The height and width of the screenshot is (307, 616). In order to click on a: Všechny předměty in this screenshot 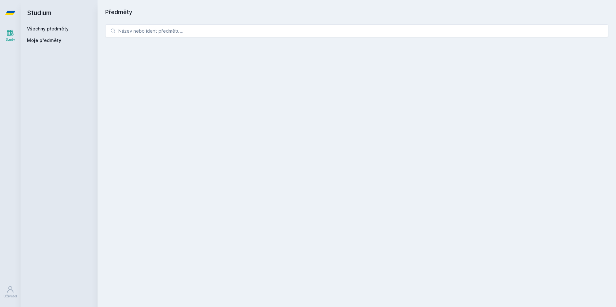, I will do `click(48, 29)`.